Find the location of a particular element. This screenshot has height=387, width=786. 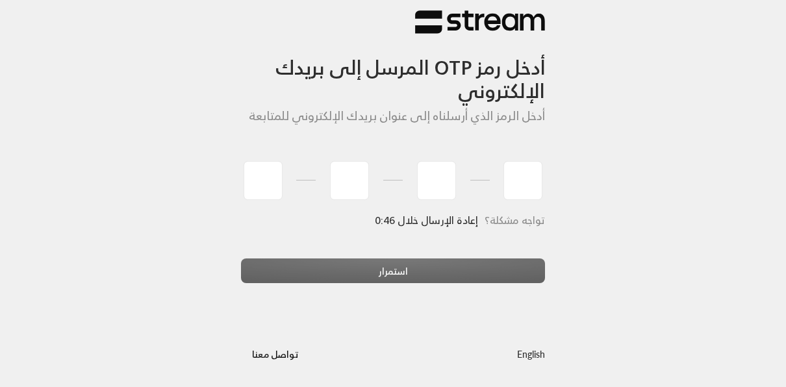

h5: أدخل الرمز الذي أرسلناه إلى عنوان بريدك الإلكتروني للمتابعة is located at coordinates (393, 116).